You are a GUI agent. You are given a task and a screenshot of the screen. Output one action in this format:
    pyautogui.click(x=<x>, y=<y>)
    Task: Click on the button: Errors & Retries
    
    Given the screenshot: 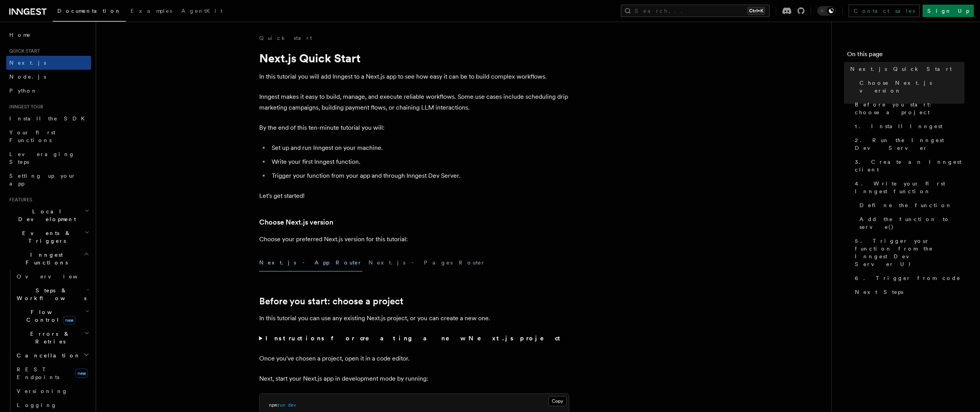 What is the action you would take?
    pyautogui.click(x=53, y=338)
    